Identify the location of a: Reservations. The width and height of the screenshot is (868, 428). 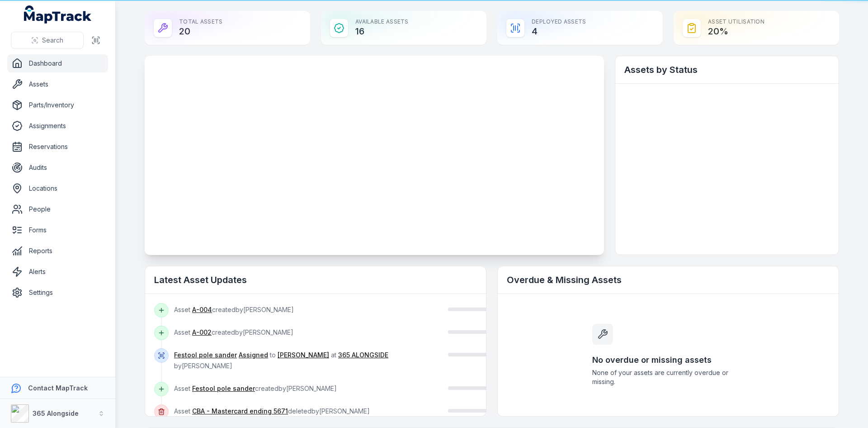
(57, 147).